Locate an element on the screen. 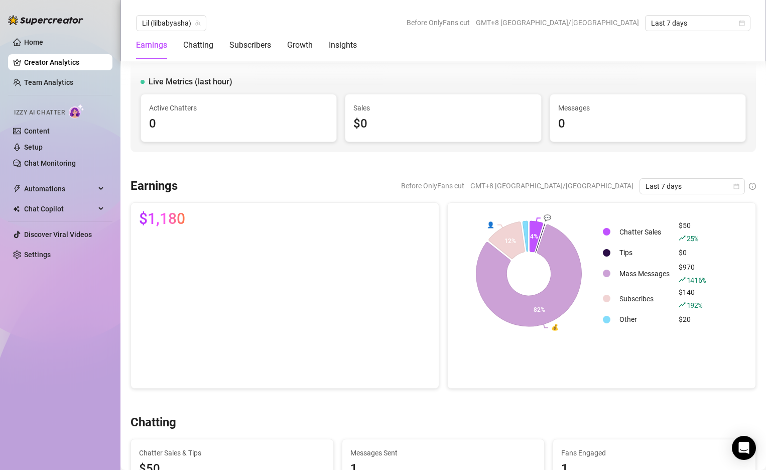 The height and width of the screenshot is (470, 766). span: Fans Engaged is located at coordinates (654, 453).